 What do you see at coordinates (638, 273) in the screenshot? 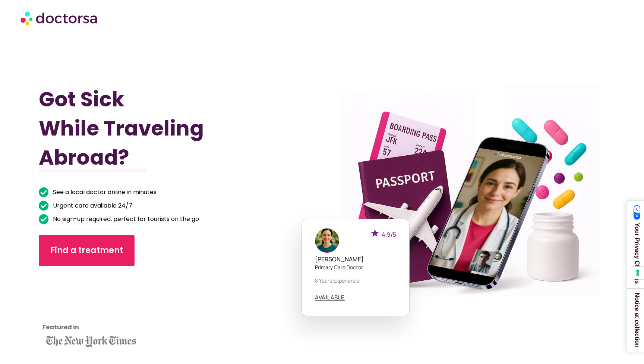
I see `button: Your consent preferences for tracking technologies` at bounding box center [638, 273].